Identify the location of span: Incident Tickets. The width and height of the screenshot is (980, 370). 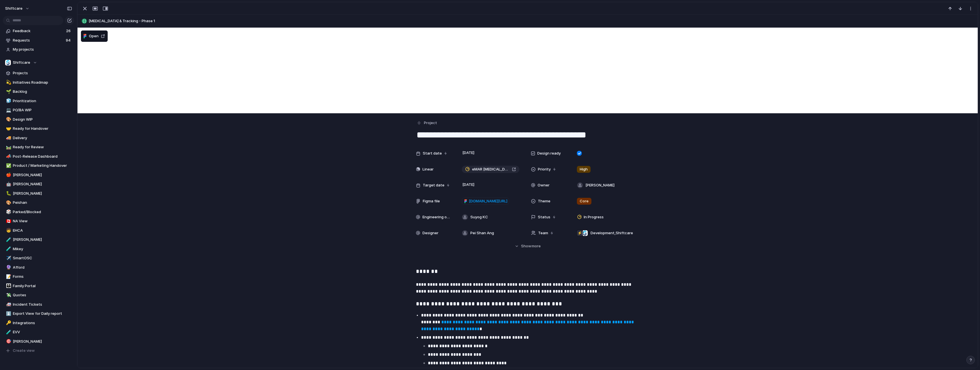
(43, 305).